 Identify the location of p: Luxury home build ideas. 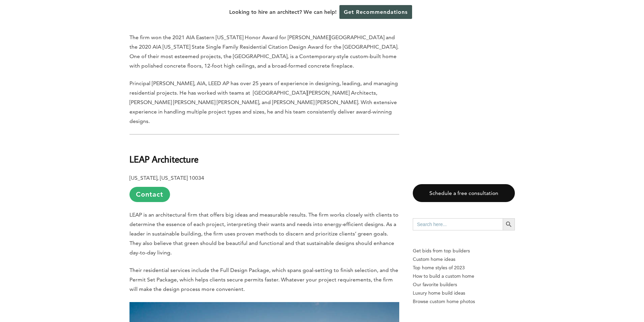
(464, 293).